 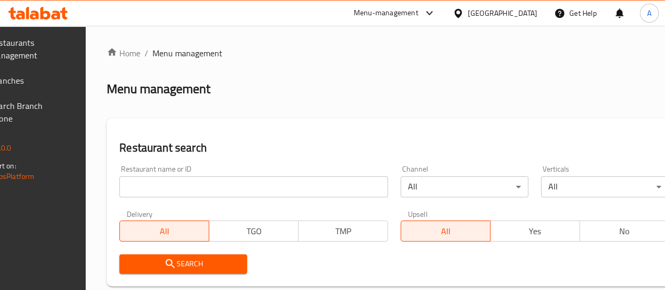 I want to click on button: Search, so click(x=183, y=263).